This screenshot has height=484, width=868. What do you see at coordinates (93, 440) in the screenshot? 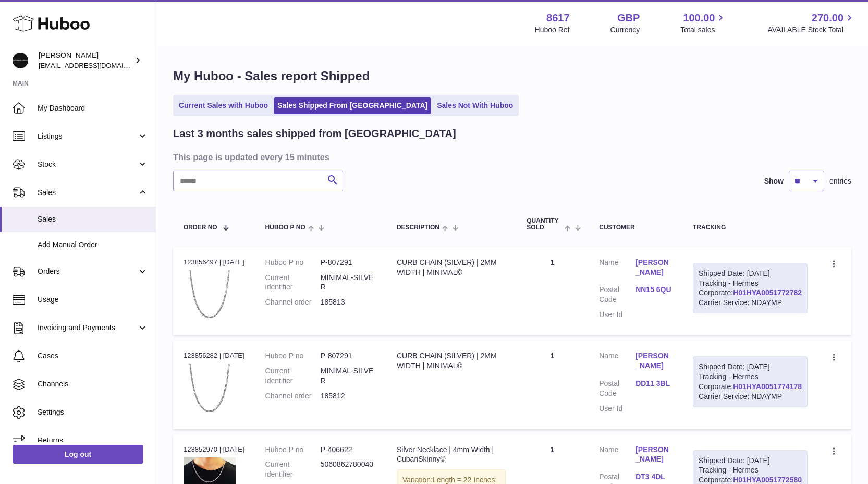
I see `span: Returns` at bounding box center [93, 440].